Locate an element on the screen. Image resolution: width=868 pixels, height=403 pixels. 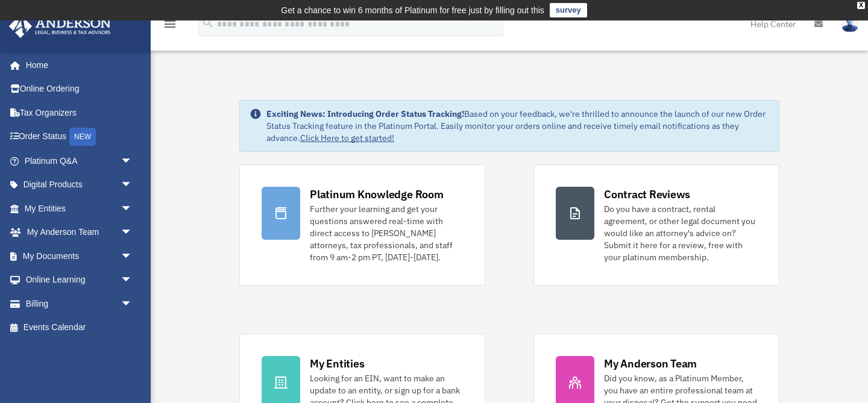
a: Contract Reviews Do you have a contract, rental agreement, or other legal document you would like... is located at coordinates (657, 224).